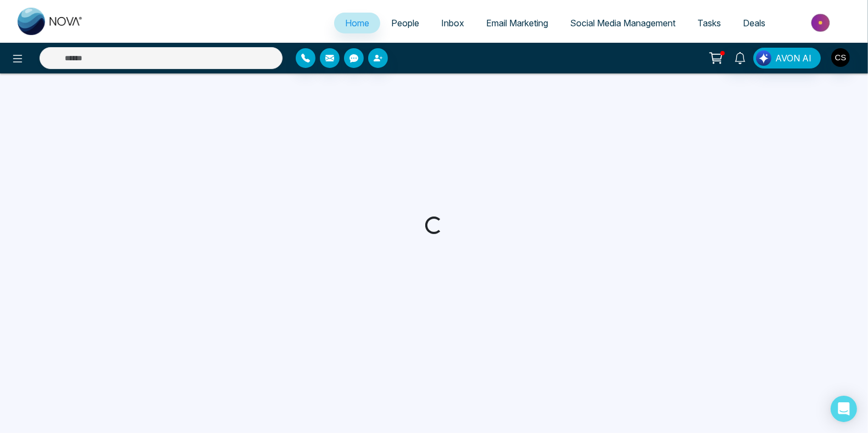 The height and width of the screenshot is (433, 868). Describe the element at coordinates (517, 23) in the screenshot. I see `span: Email Marketing` at that location.